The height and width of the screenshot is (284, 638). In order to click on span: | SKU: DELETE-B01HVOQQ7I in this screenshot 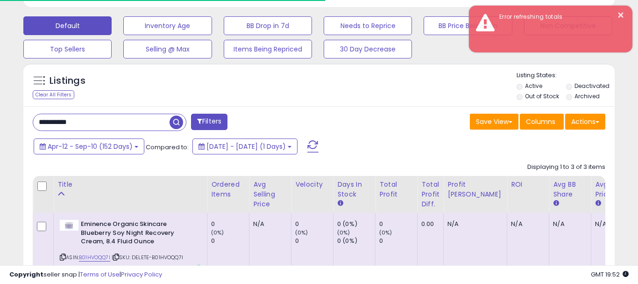, I will do `click(147, 257)`.